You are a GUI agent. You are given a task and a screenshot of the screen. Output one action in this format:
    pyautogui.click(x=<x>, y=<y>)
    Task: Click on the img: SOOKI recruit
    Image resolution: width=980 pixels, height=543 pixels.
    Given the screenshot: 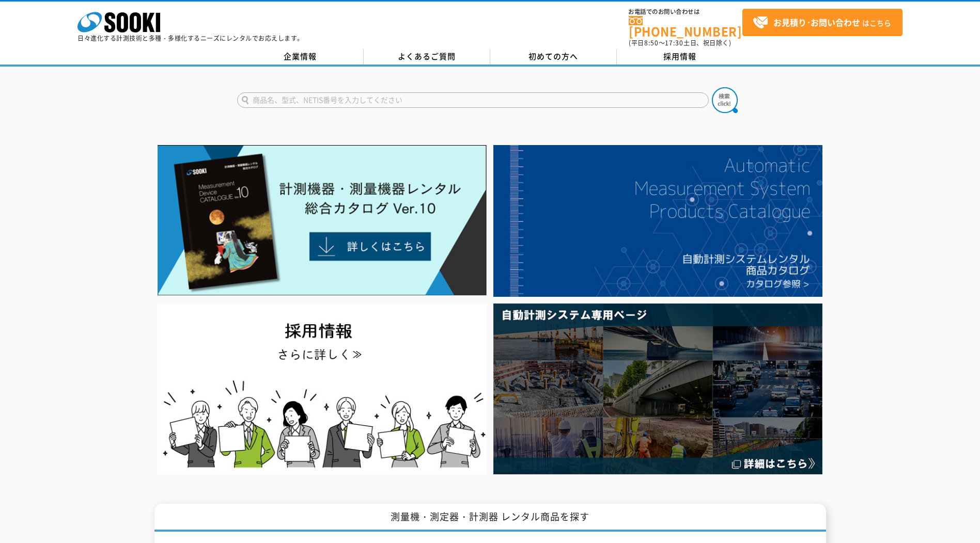 What is the action you would take?
    pyautogui.click(x=322, y=389)
    